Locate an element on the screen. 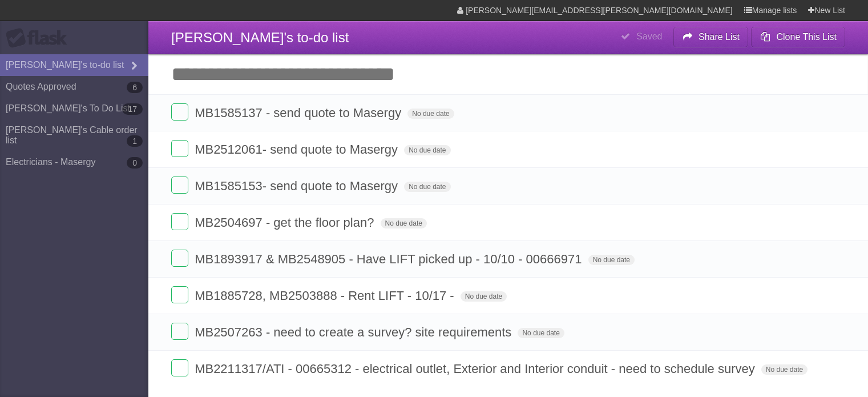 The image size is (868, 397). b: Clone This List is located at coordinates (807, 36).